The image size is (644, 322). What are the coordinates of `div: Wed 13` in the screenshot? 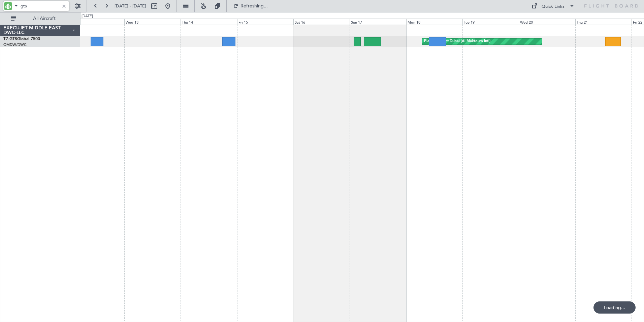 It's located at (152, 22).